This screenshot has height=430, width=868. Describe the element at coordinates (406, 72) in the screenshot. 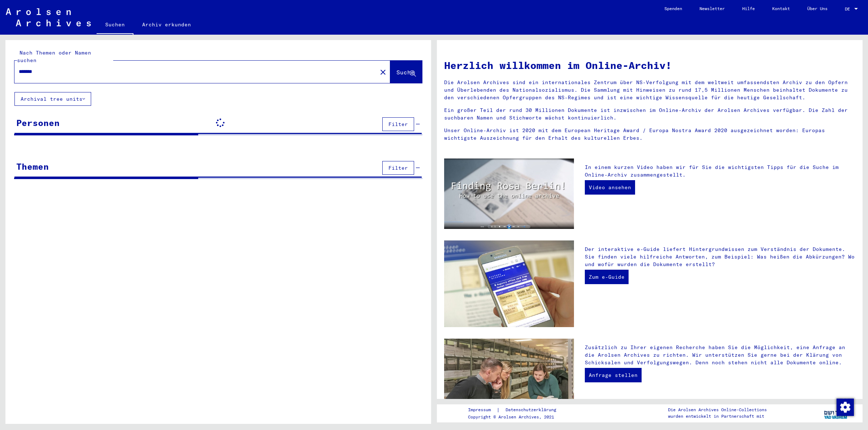

I see `button: Suche` at that location.